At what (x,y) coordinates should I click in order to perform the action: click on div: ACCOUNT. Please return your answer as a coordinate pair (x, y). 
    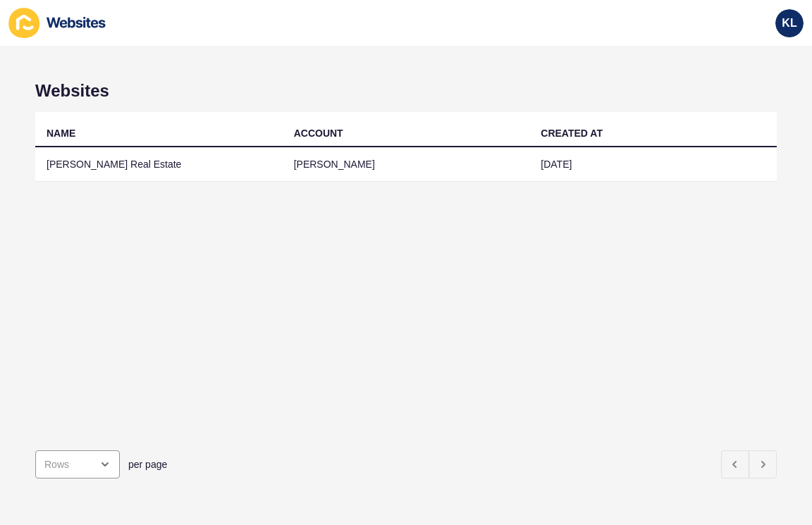
    Looking at the image, I should click on (319, 133).